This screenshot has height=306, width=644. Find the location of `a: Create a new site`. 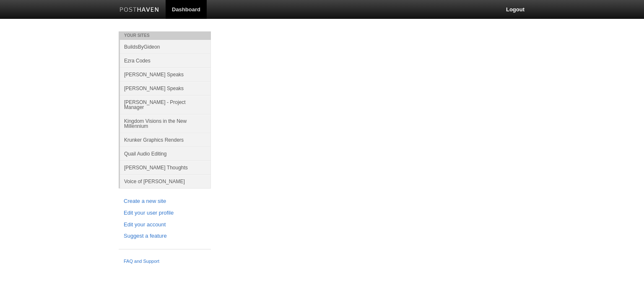

a: Create a new site is located at coordinates (165, 201).